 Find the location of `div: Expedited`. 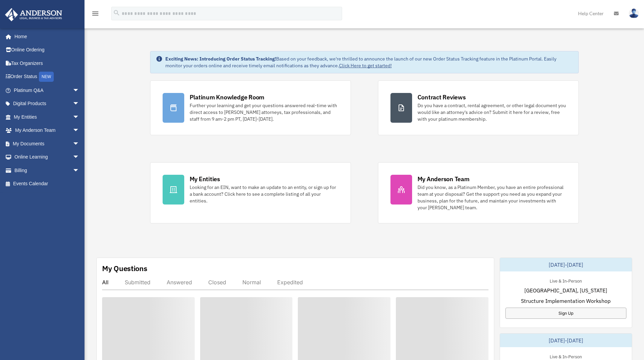

div: Expedited is located at coordinates (290, 282).